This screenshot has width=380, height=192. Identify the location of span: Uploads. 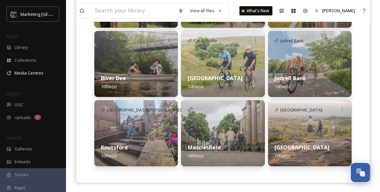
(23, 117).